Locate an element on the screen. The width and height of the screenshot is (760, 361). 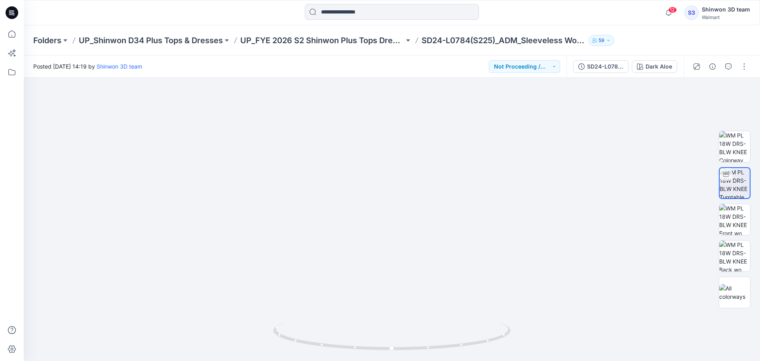
p: 59 is located at coordinates (601, 40).